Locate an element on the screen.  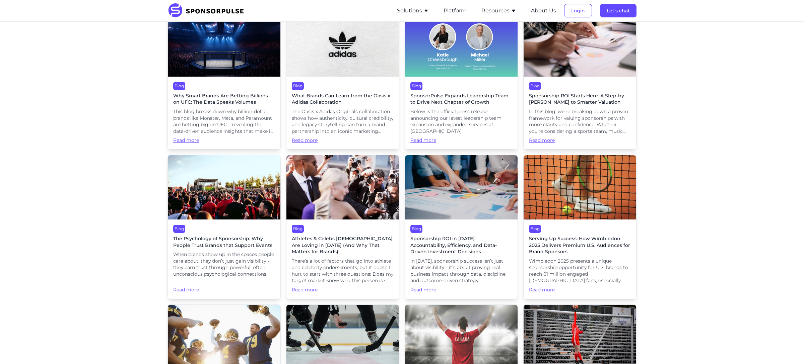
span: Wimbledon 2025 presents a unique sponsorship opportunity for U.S. brands to reach 81 million enga... is located at coordinates (580, 271).